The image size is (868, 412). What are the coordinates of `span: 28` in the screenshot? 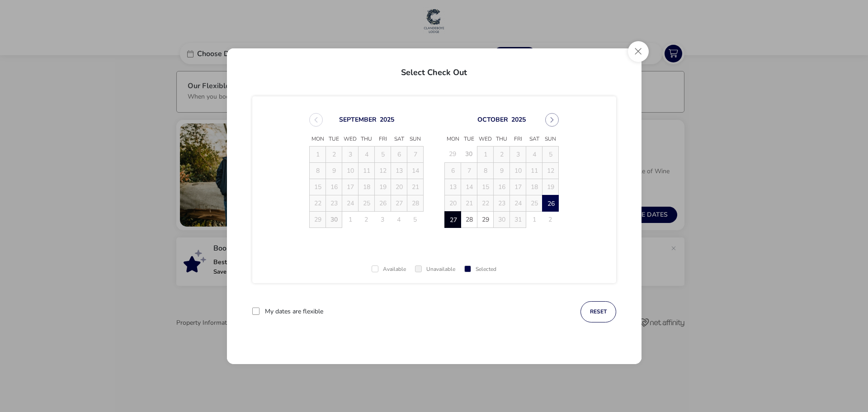 It's located at (469, 219).